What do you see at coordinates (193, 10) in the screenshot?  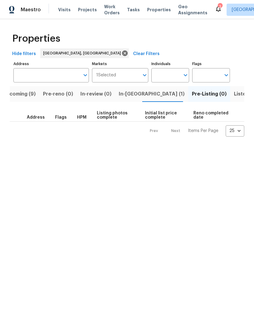 I see `span: Geo Assignments` at bounding box center [193, 10].